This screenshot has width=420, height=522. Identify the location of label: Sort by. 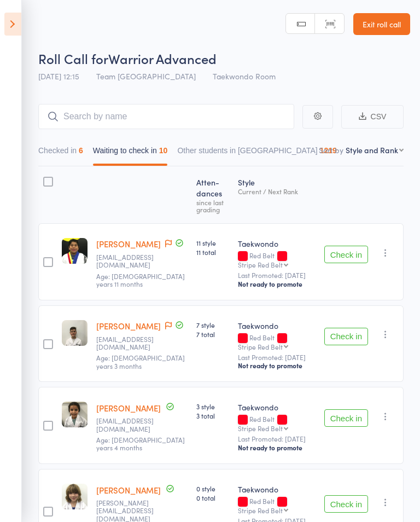
(331, 150).